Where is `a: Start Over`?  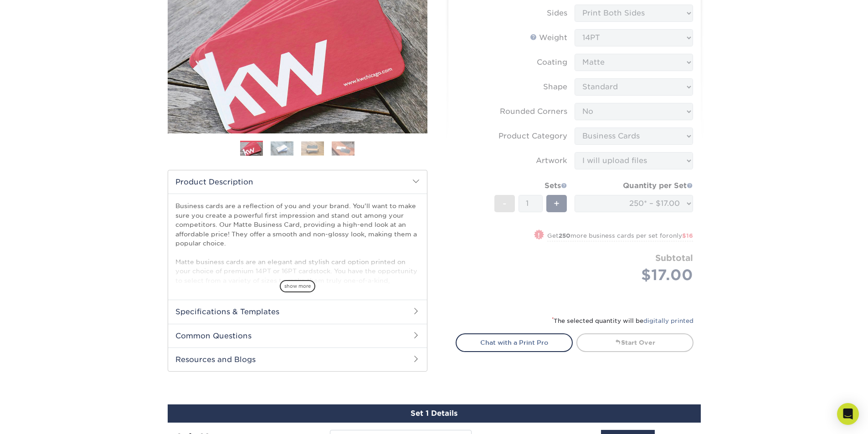 a: Start Over is located at coordinates (635, 343).